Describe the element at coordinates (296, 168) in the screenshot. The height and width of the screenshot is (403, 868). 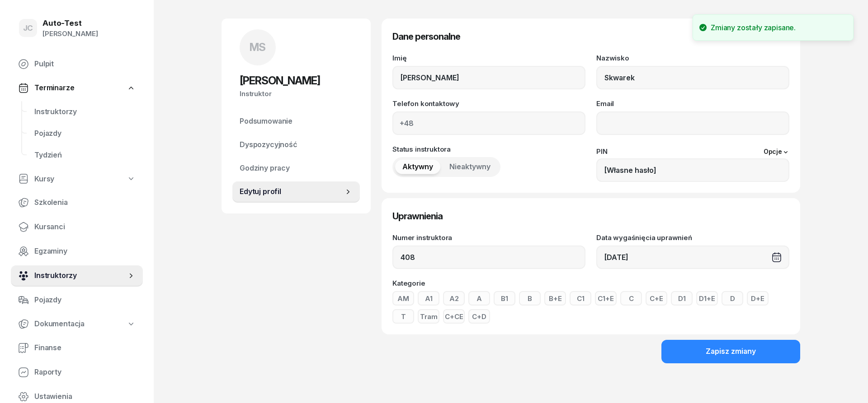
I see `a: Godziny pracy` at that location.